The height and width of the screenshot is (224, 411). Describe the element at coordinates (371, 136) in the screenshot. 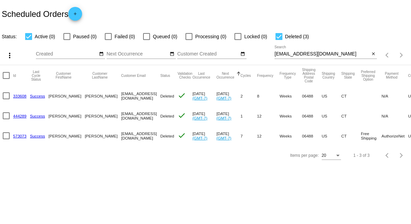

I see `mat-cell: Free Shipping` at that location.